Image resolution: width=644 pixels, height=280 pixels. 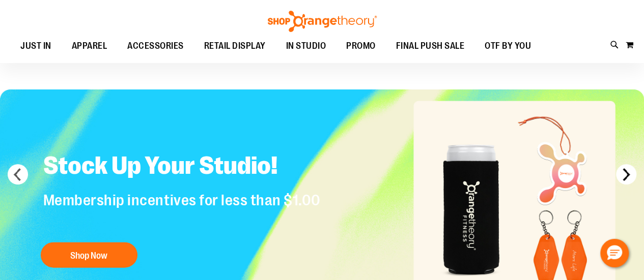 What do you see at coordinates (155, 46) in the screenshot?
I see `span: ACCESSORIES` at bounding box center [155, 46].